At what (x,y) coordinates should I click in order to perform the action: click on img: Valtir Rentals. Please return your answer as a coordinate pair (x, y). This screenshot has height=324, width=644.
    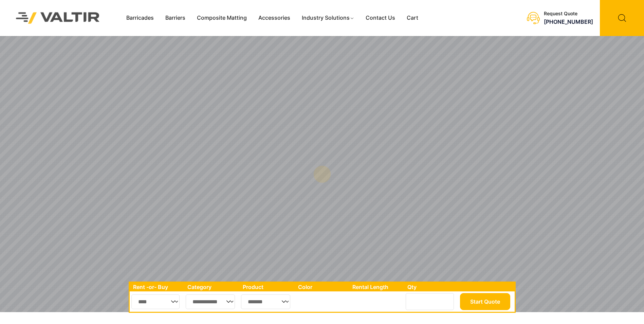
    Looking at the image, I should click on (58, 18).